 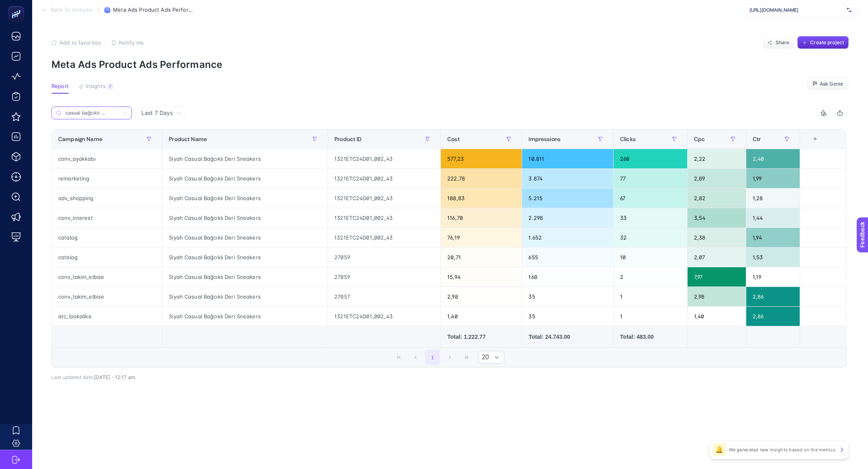 What do you see at coordinates (773, 218) in the screenshot?
I see `div: 1,44` at bounding box center [773, 218].